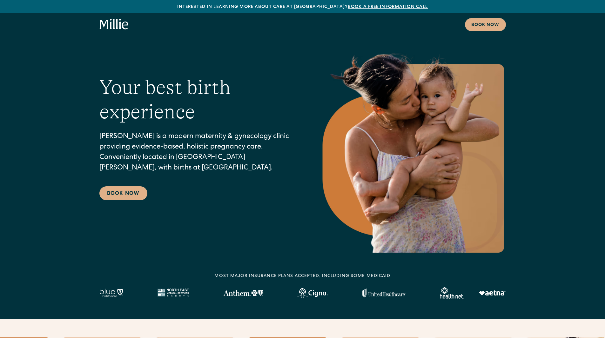 This screenshot has width=605, height=338. Describe the element at coordinates (451, 293) in the screenshot. I see `img: Healthnet logo` at that location.